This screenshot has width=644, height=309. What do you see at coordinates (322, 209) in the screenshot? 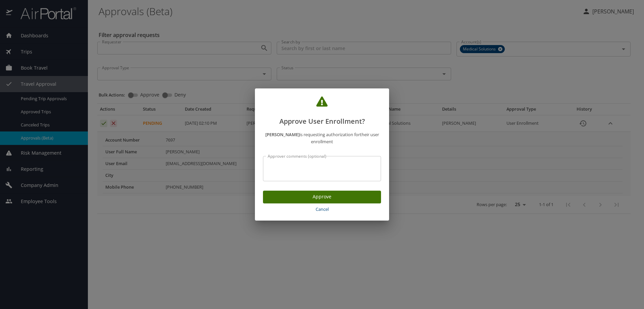
I see `span: Cancel` at bounding box center [322, 209].